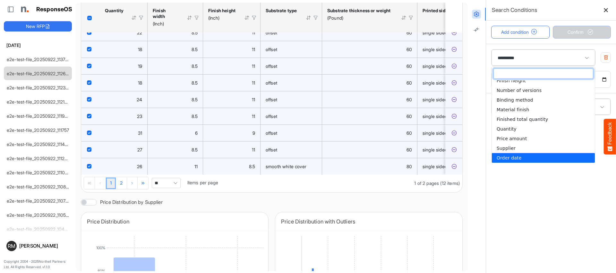  Describe the element at coordinates (450, 183) in the screenshot. I see `span: (12 items)` at that location.